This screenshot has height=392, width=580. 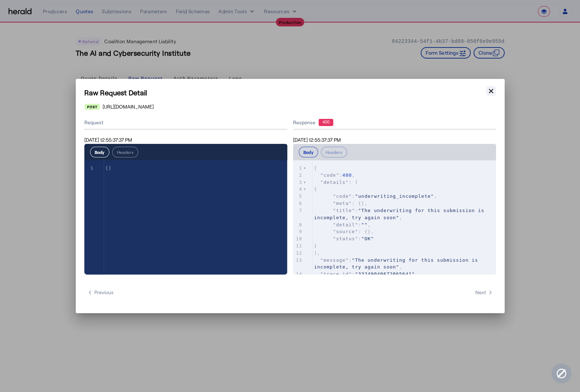 I want to click on div: Request, so click(x=186, y=123).